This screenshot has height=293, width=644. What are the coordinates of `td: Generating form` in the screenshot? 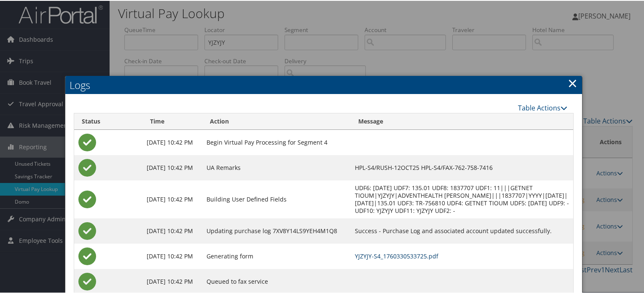 It's located at (277, 255).